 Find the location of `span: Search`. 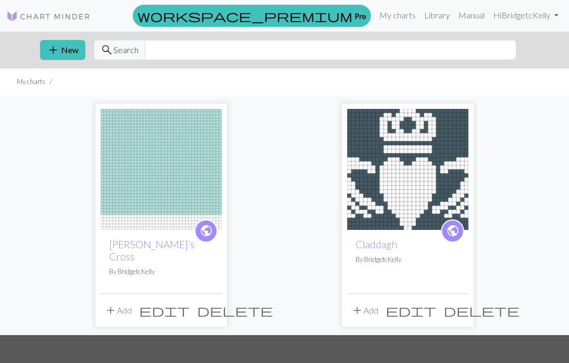

span: Search is located at coordinates (126, 50).